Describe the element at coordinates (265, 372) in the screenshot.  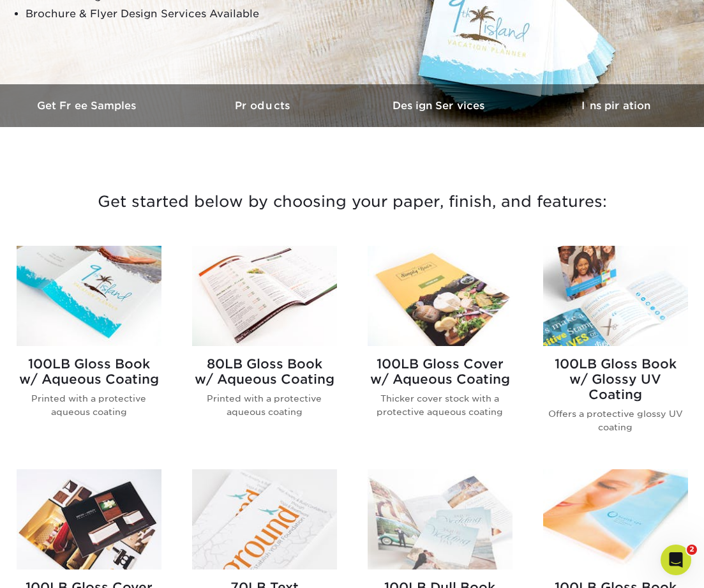
I see `h2: 80LB Gloss Book w/ Aqueous Coating` at that location.